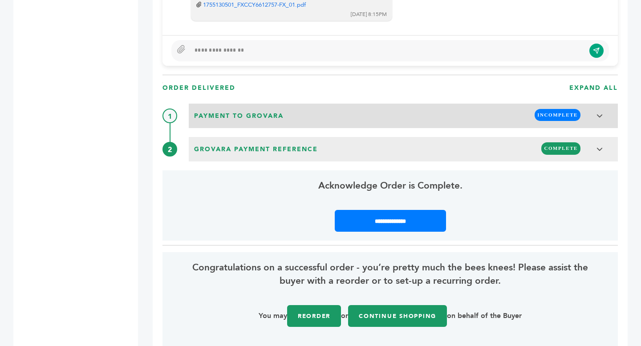  What do you see at coordinates (557, 115) in the screenshot?
I see `span: INCOMPLETE` at bounding box center [557, 115].